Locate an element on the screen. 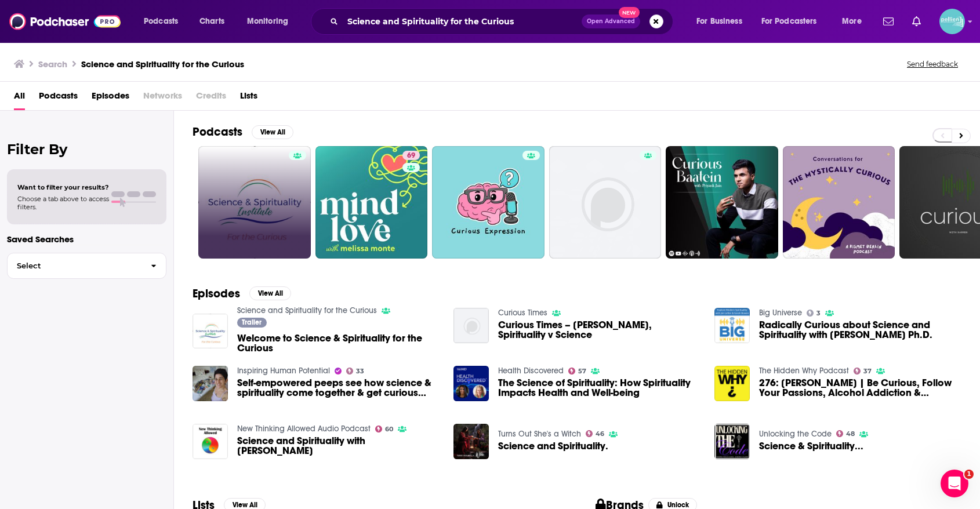 Image resolution: width=980 pixels, height=509 pixels. span: Self-empowered peeps see how science & spirituality come together & get curious about 5D mystic life is located at coordinates (338, 387).